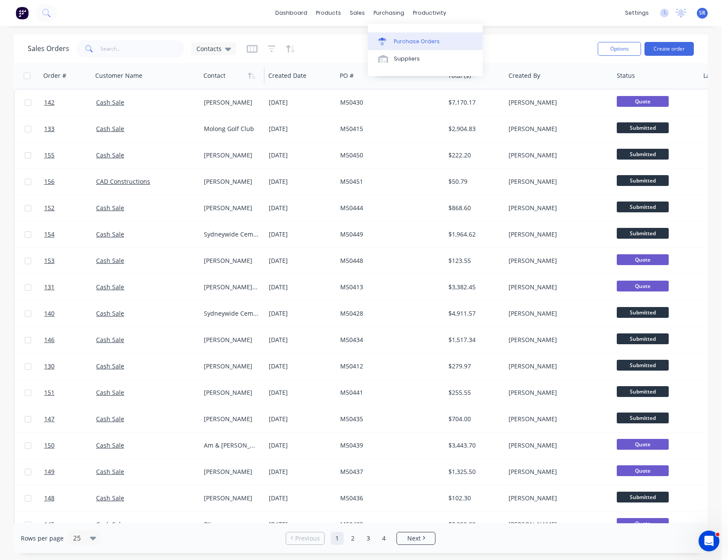 The height and width of the screenshot is (560, 728). I want to click on div: Status, so click(626, 76).